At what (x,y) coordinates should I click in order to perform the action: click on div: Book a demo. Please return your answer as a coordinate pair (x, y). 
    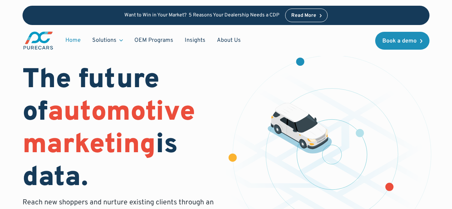
    Looking at the image, I should click on (400, 41).